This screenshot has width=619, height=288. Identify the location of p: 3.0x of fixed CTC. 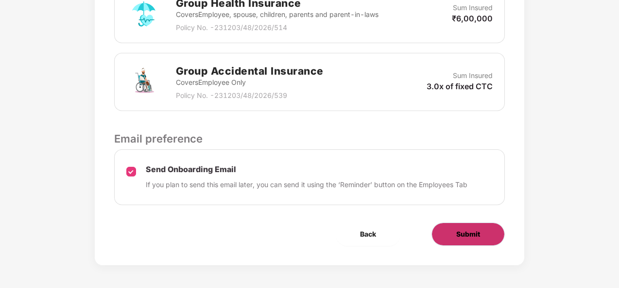
(459, 86).